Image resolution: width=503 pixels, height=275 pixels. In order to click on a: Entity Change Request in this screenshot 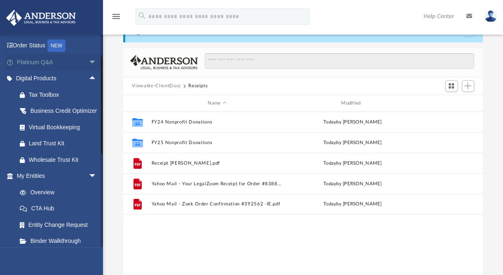, I will do `click(60, 225)`.